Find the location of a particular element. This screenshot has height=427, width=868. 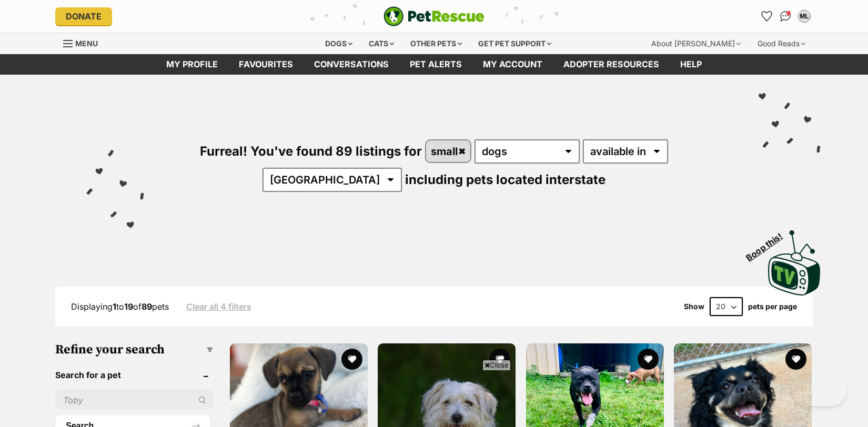

div: Good Reads is located at coordinates (781, 43).